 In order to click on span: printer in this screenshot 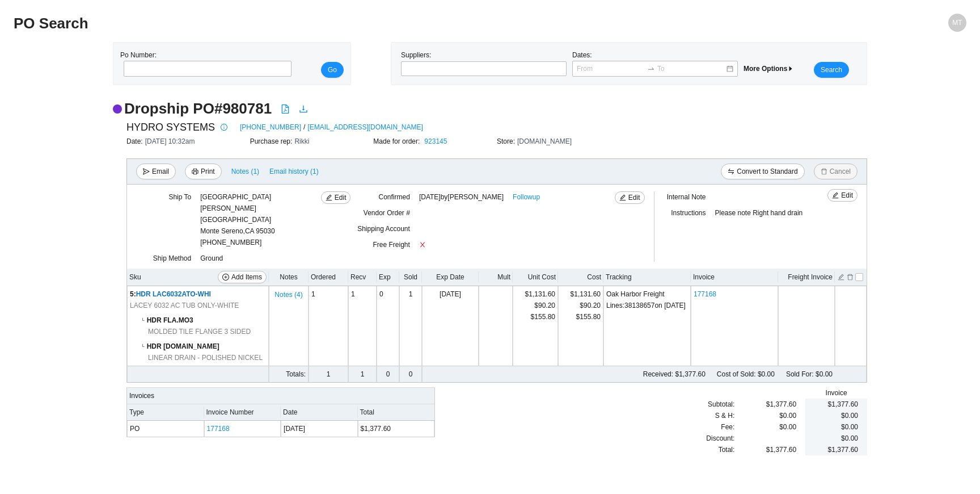, I will do `click(195, 172)`.